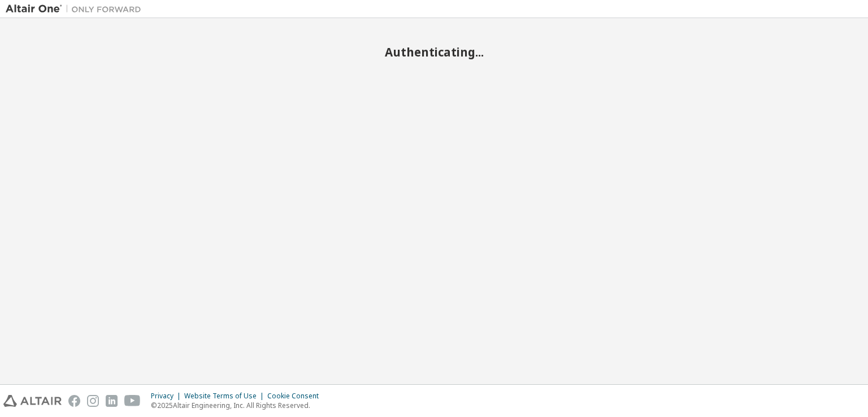 This screenshot has width=868, height=417. Describe the element at coordinates (74, 400) in the screenshot. I see `img: facebook.svg` at that location.